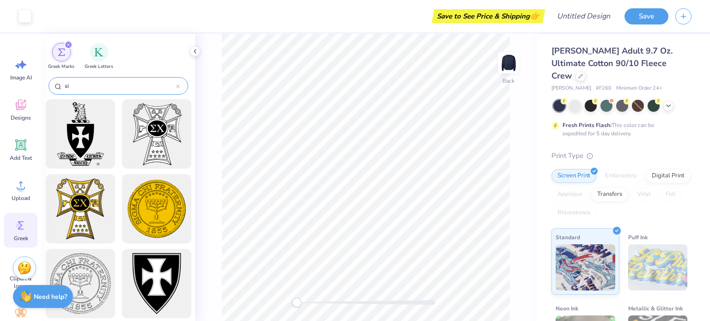 The image size is (710, 321). What do you see at coordinates (509, 63) in the screenshot?
I see `img: Back` at bounding box center [509, 63].